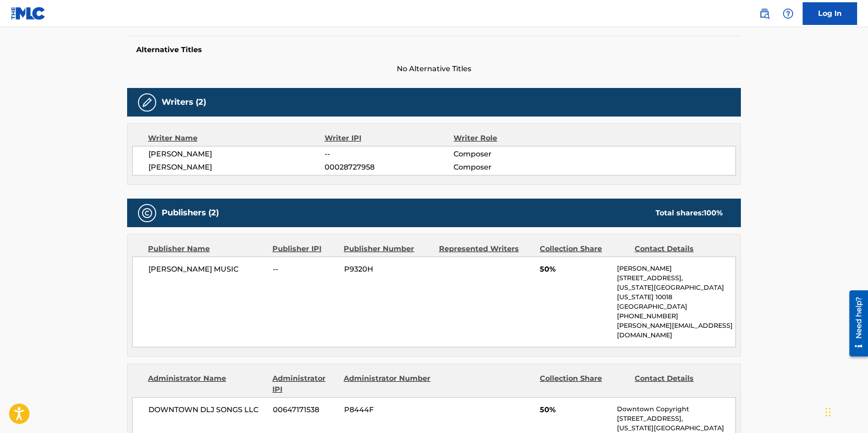 The image size is (868, 433). Describe the element at coordinates (434, 50) in the screenshot. I see `h5: Alternative Titles` at that location.